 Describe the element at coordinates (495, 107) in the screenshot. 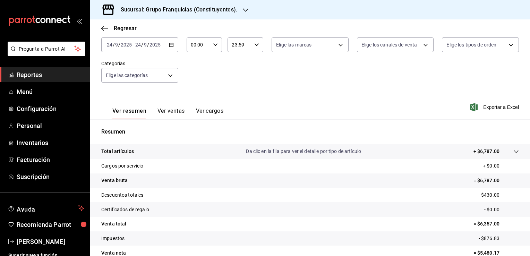

I see `button: Exportar a Excel` at that location.